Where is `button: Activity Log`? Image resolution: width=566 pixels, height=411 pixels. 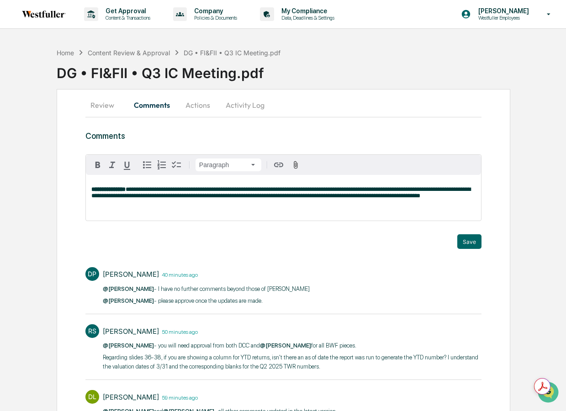
button: Activity Log is located at coordinates (245, 105).